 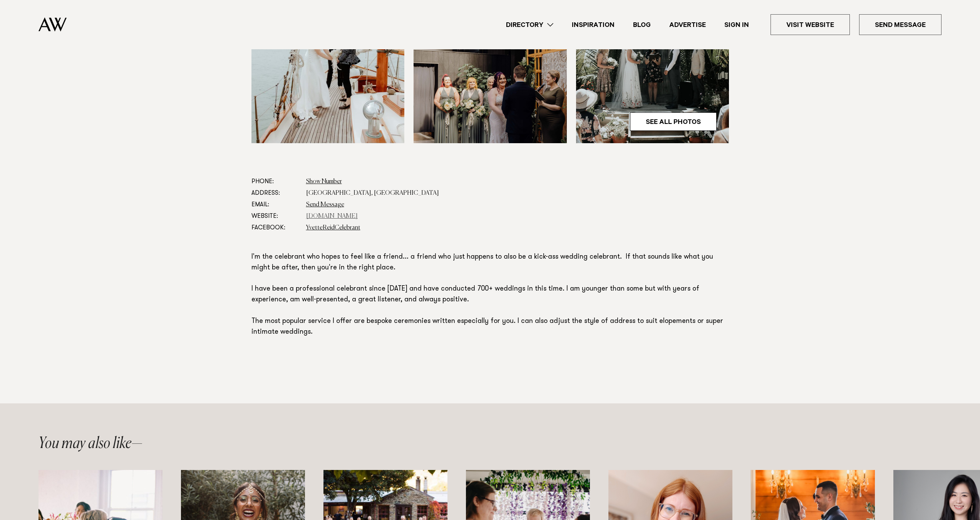 I want to click on a: Show Number, so click(x=323, y=182).